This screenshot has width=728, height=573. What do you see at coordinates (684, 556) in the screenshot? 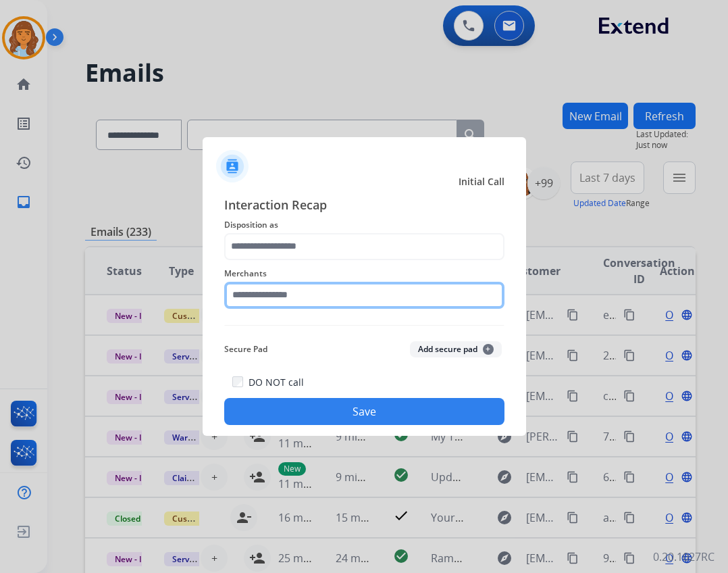
I see `p: 0.20.1027RC` at bounding box center [684, 556].